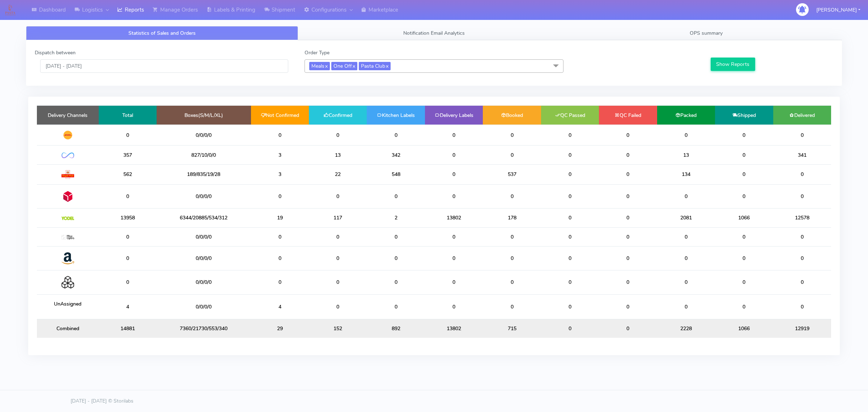 The width and height of the screenshot is (868, 412). What do you see at coordinates (512, 329) in the screenshot?
I see `td: 715` at bounding box center [512, 329].